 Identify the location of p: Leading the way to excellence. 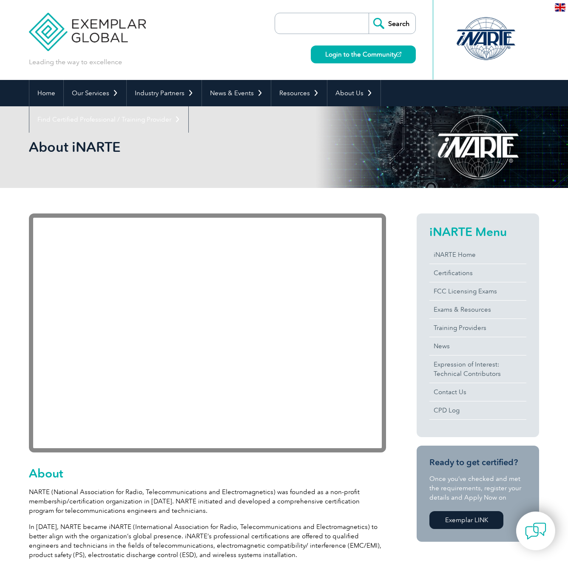
(75, 62).